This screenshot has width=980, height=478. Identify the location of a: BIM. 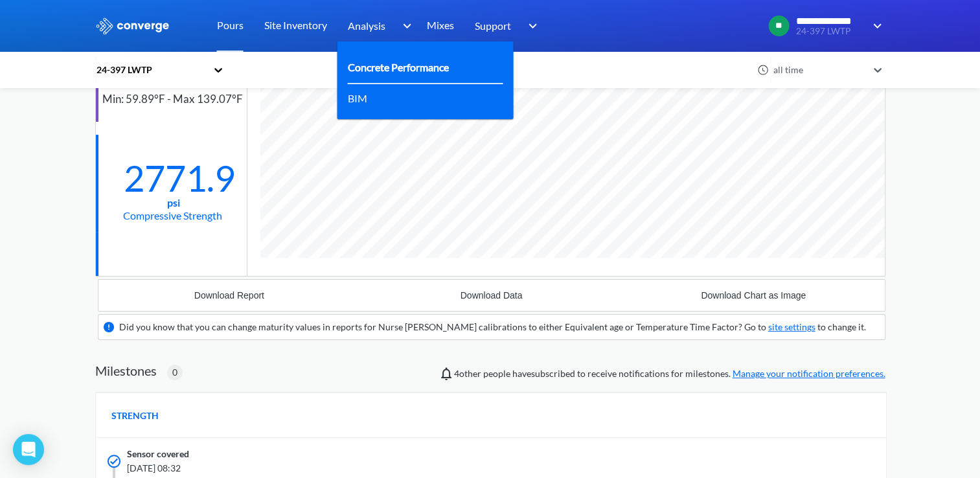
(358, 98).